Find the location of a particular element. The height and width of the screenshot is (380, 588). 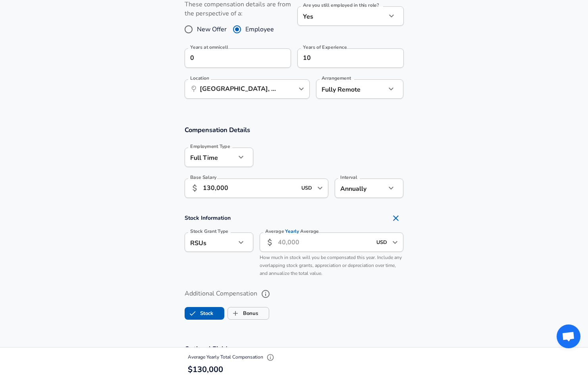

span: Employee is located at coordinates (260, 30).